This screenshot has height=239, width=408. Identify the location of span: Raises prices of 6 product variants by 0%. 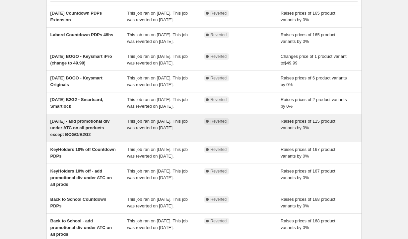
(314, 81).